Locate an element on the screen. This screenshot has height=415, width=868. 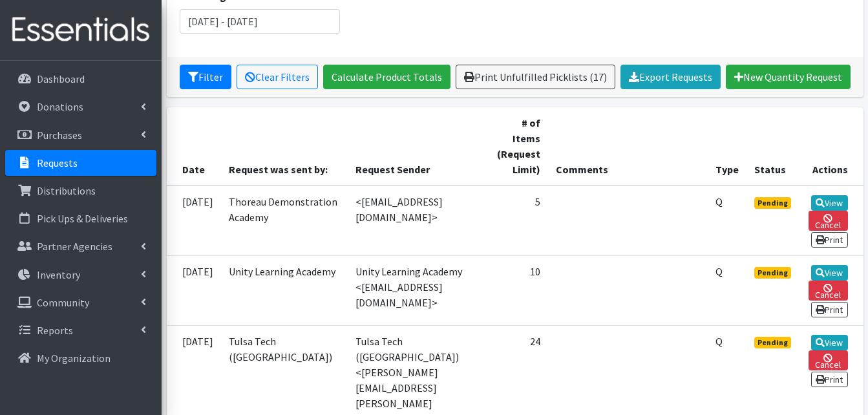
p: Purchases is located at coordinates (59, 135).